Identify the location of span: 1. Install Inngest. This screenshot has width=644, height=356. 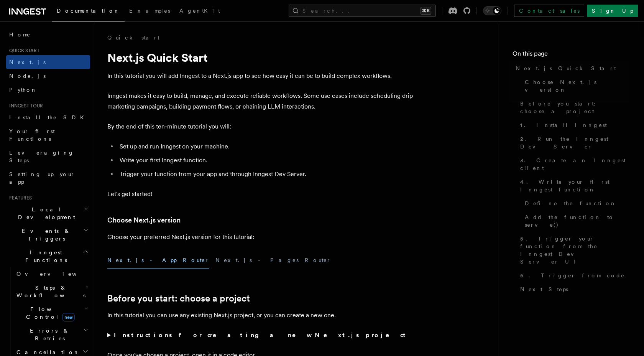
(563, 125).